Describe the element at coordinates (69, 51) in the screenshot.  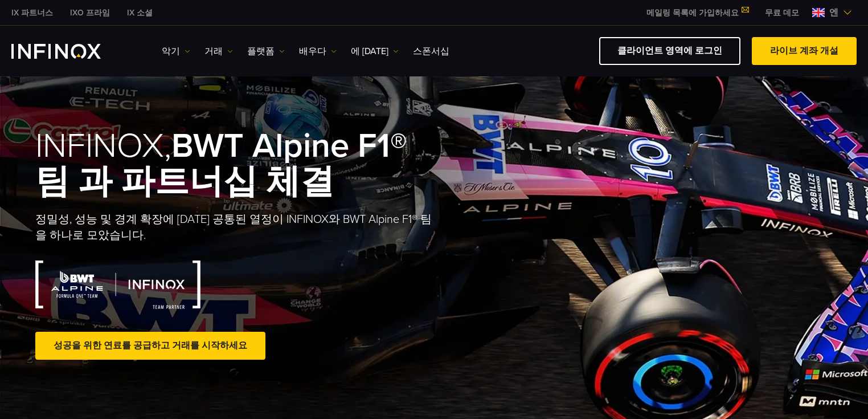
I see `a: INFINOX 로고` at that location.